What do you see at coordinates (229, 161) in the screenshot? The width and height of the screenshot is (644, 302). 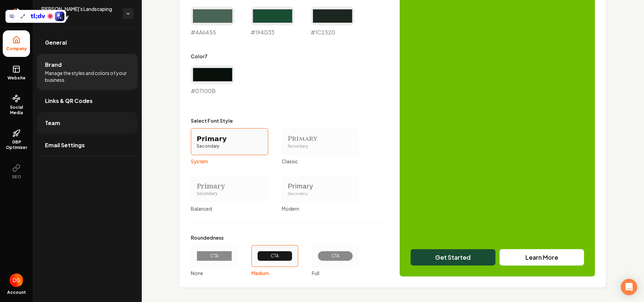 I see `div: System` at bounding box center [229, 161].